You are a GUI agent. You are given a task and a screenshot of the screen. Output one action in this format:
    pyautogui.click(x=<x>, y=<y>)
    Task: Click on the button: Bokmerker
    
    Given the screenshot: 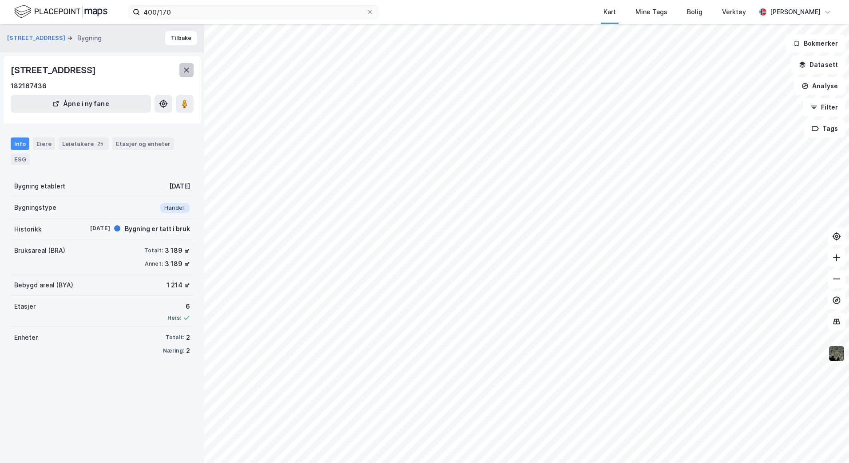 What is the action you would take?
    pyautogui.click(x=815, y=43)
    